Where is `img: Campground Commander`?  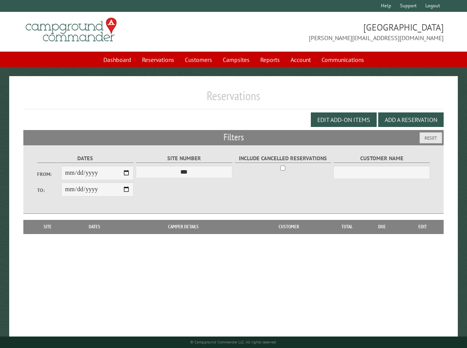 img: Campground Commander is located at coordinates (71, 30).